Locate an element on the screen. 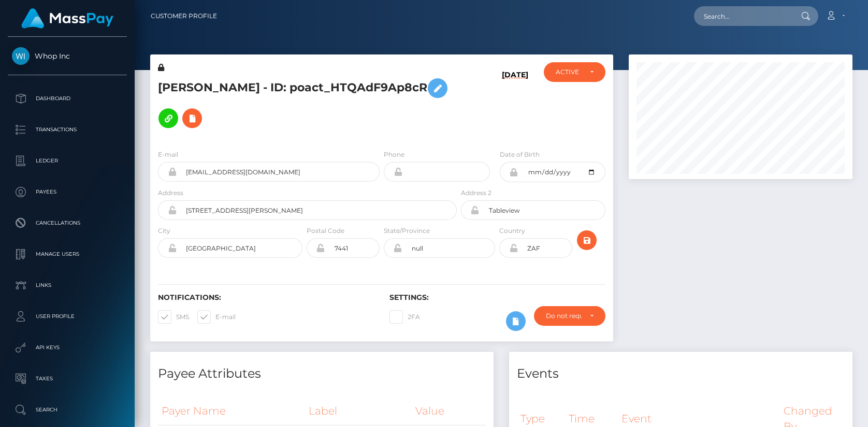  th: Value is located at coordinates (449, 411).